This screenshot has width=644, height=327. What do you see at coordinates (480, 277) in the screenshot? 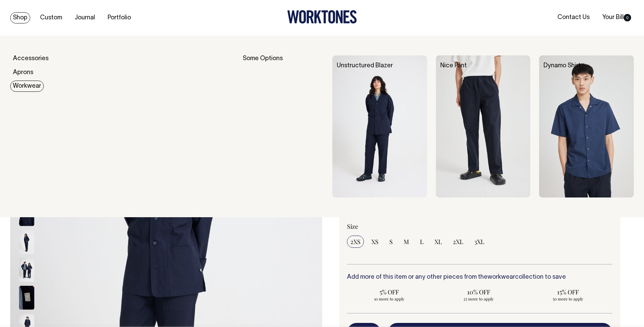
I see `h6: Add more of this item or any other pieces from the collection to save` at bounding box center [480, 277].